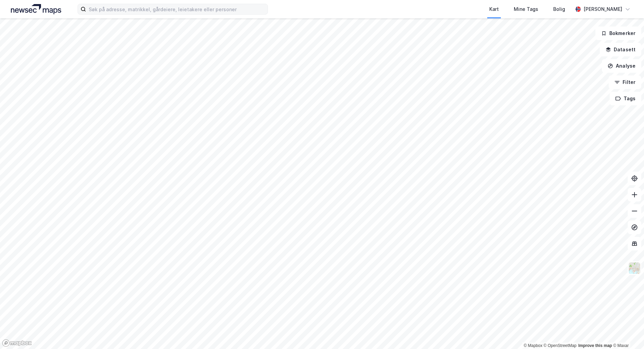  Describe the element at coordinates (622, 66) in the screenshot. I see `button: Analyse` at that location.